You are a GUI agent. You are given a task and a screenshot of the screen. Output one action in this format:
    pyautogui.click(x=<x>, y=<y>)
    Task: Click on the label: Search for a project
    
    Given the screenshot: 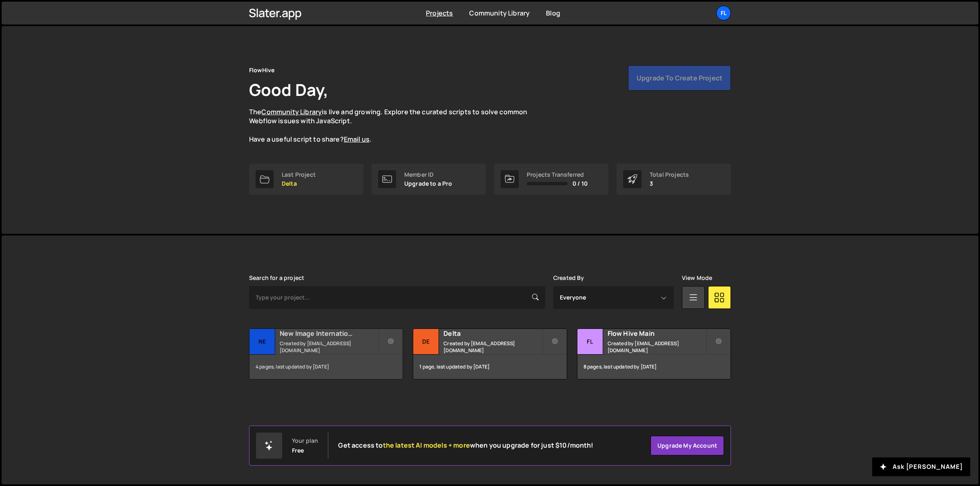 What is the action you would take?
    pyautogui.click(x=276, y=277)
    